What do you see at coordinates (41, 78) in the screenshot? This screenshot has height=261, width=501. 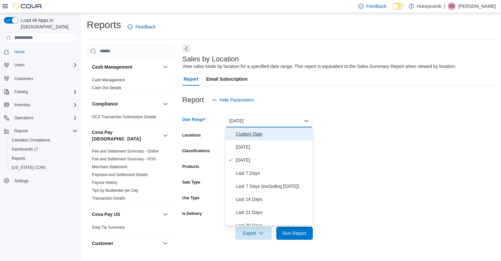 I see `button: Customers` at bounding box center [41, 78].